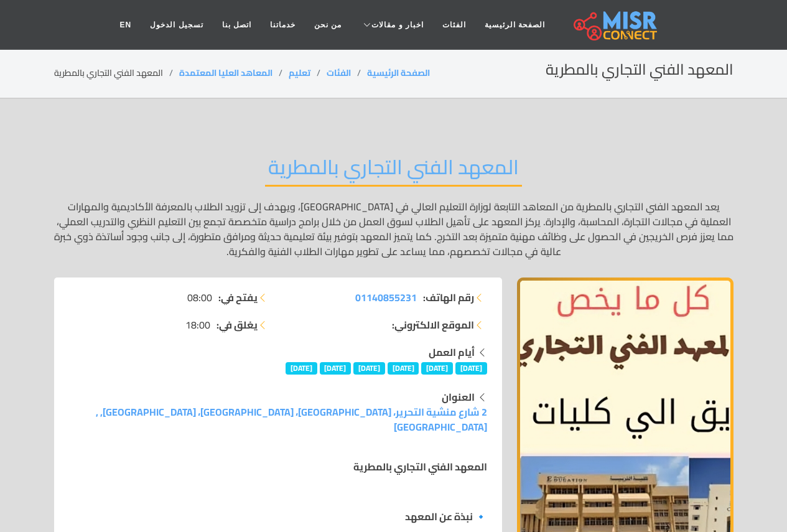 Image resolution: width=787 pixels, height=532 pixels. I want to click on a: تسجيل الدخول, so click(176, 25).